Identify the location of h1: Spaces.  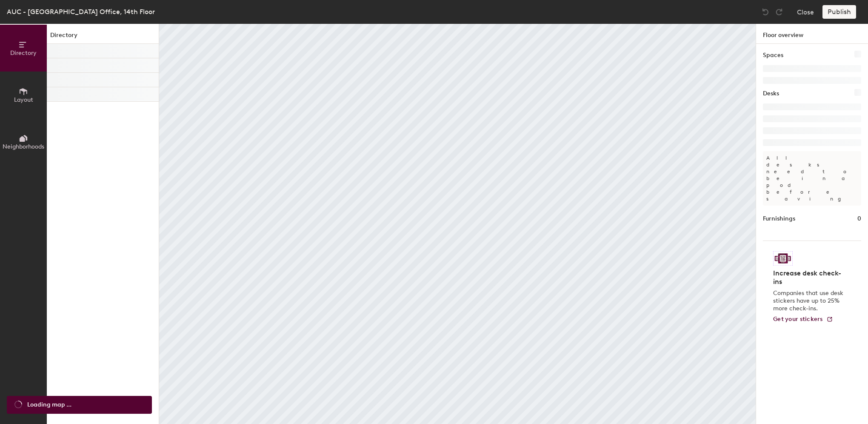
(773, 55).